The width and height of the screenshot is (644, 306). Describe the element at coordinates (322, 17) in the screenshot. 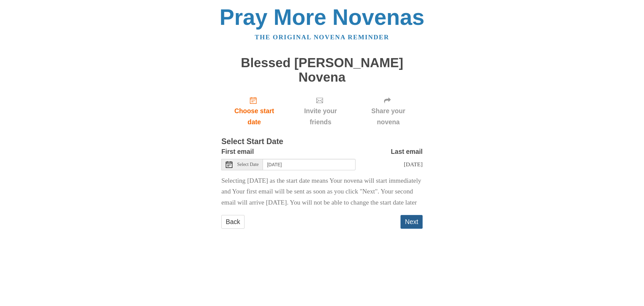

I see `a: Pray More Novenas` at that location.